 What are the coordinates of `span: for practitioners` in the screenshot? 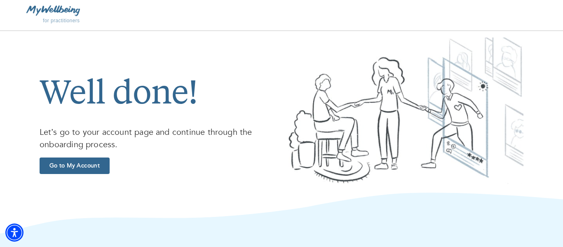 It's located at (61, 21).